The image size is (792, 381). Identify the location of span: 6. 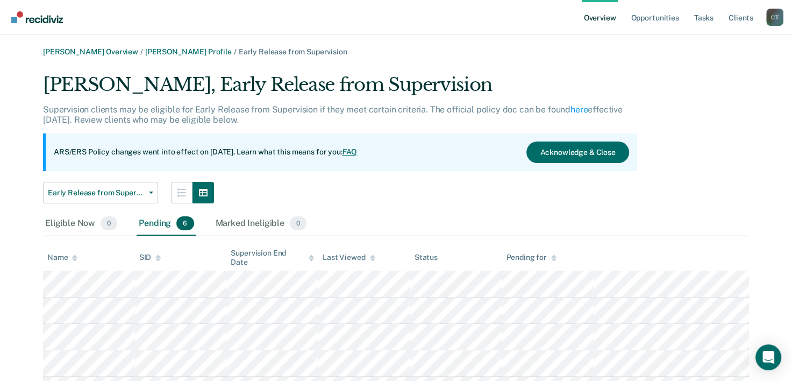
(185, 223).